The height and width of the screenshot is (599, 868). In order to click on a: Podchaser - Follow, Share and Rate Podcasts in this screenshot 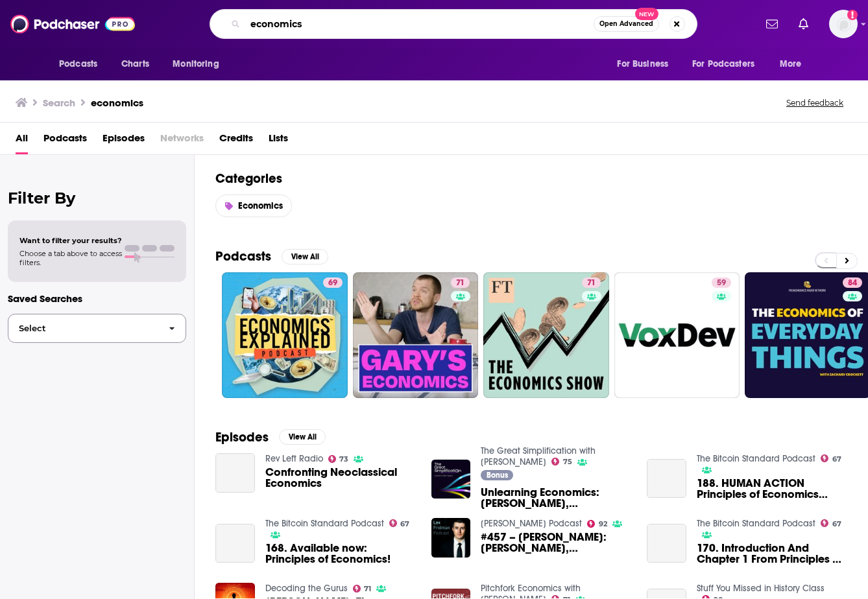, I will do `click(73, 24)`.